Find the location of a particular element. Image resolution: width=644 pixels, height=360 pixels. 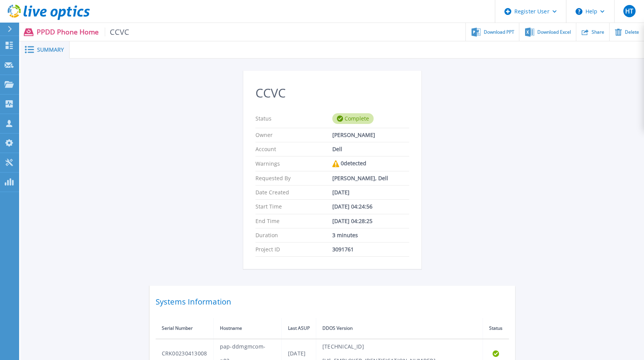

p: End Time is located at coordinates (294, 221).